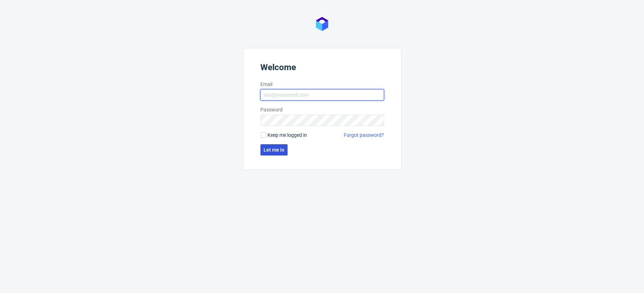 This screenshot has width=644, height=293. Describe the element at coordinates (322, 69) in the screenshot. I see `header: Welcome` at that location.